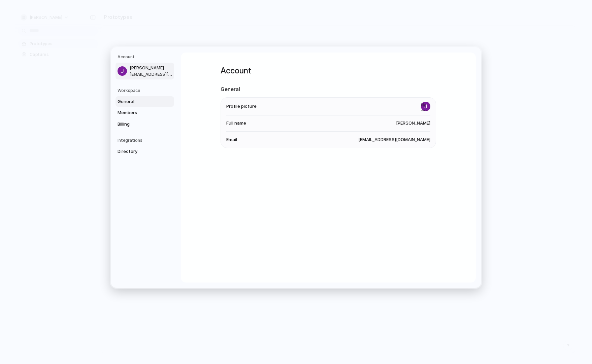  Describe the element at coordinates (146, 57) in the screenshot. I see `h5: Account` at that location.